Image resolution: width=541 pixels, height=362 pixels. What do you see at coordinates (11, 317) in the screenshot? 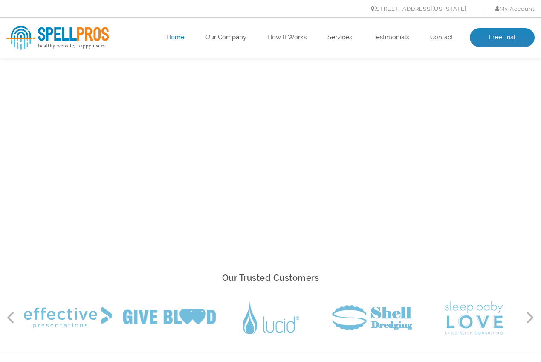
I see `button: Previous` at bounding box center [11, 317].